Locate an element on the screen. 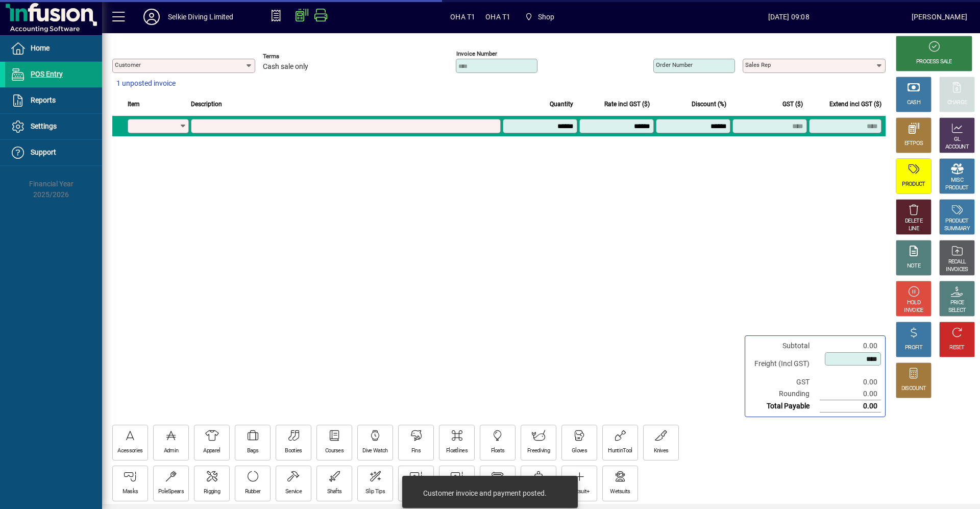  a: Settings is located at coordinates (54, 127).